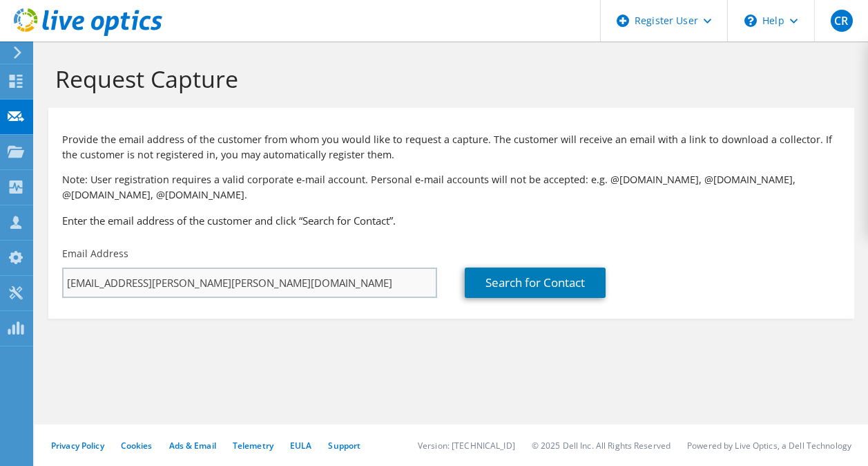  What do you see at coordinates (750, 21) in the screenshot?
I see `svg: \n` at bounding box center [750, 21].